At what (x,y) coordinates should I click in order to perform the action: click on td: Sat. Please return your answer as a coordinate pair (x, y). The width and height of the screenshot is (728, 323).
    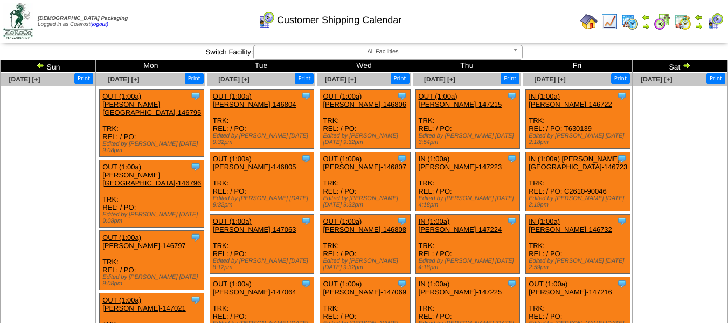
    Looking at the image, I should click on (679, 66).